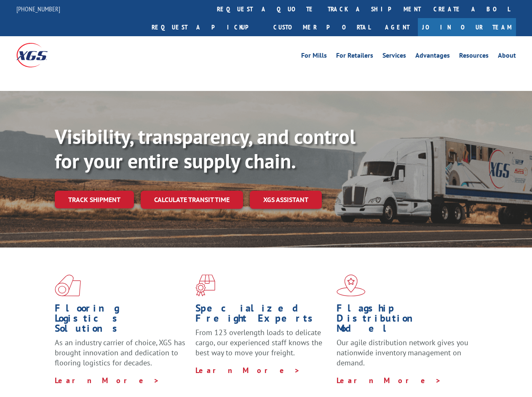  Describe the element at coordinates (402, 353) in the screenshot. I see `span: Our agile distribution network gives you nationwide inventory management on demand.` at that location.